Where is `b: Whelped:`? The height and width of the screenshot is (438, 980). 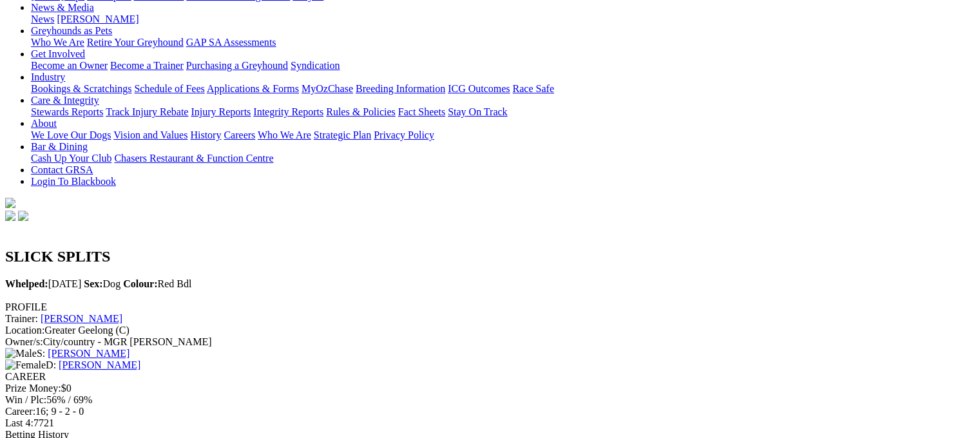
b: Whelped: is located at coordinates (27, 284).